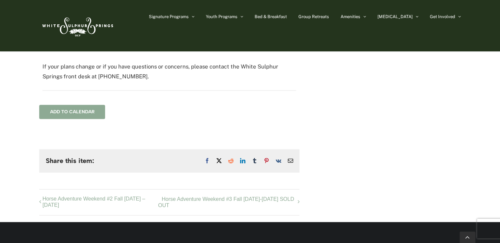  I want to click on img: White Sulphur Springs Logo, so click(77, 26).